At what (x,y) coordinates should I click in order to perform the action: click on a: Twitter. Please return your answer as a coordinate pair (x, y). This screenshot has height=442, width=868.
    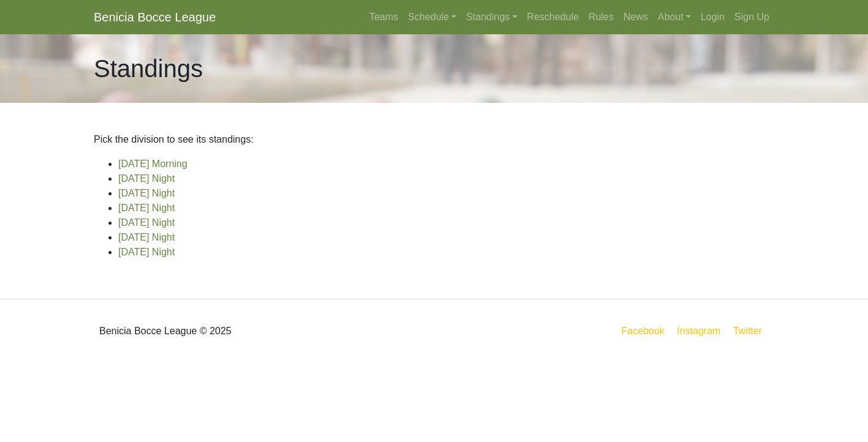
    Looking at the image, I should click on (750, 330).